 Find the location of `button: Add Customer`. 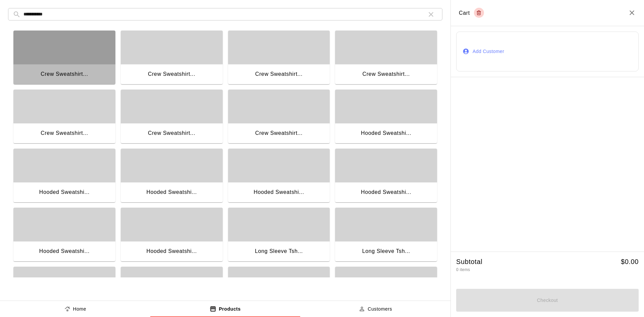

button: Add Customer is located at coordinates (548, 51).